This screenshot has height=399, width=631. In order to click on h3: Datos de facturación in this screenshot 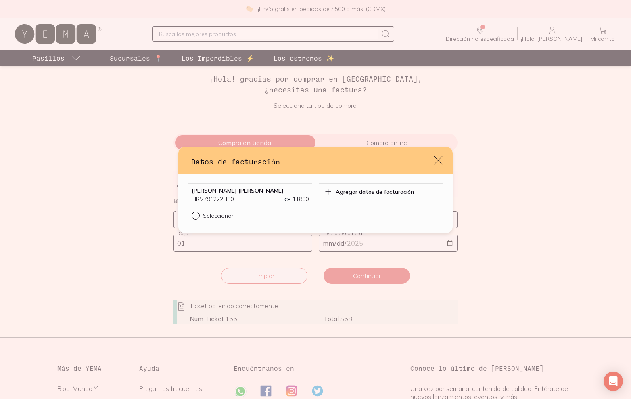, I will do `click(312, 161)`.